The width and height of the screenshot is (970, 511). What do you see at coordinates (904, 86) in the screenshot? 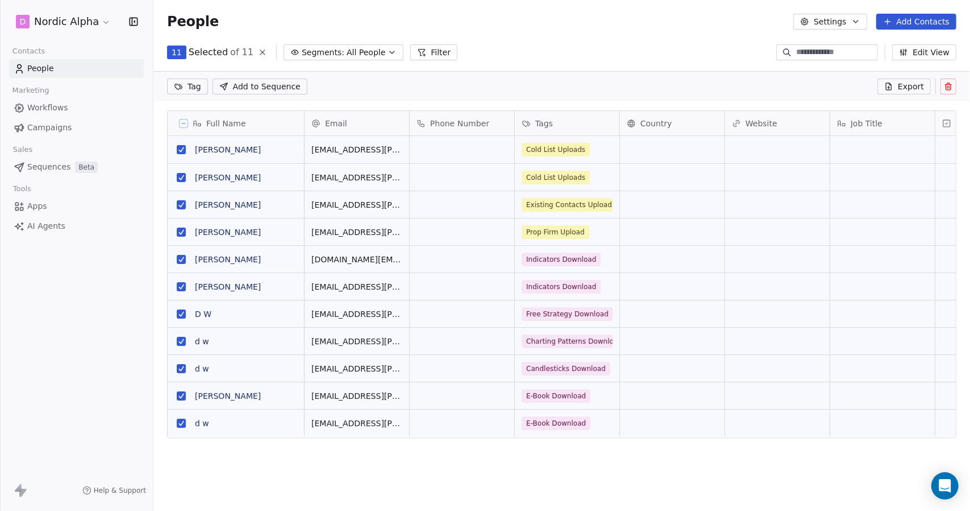
I see `button: Export` at bounding box center [904, 86].